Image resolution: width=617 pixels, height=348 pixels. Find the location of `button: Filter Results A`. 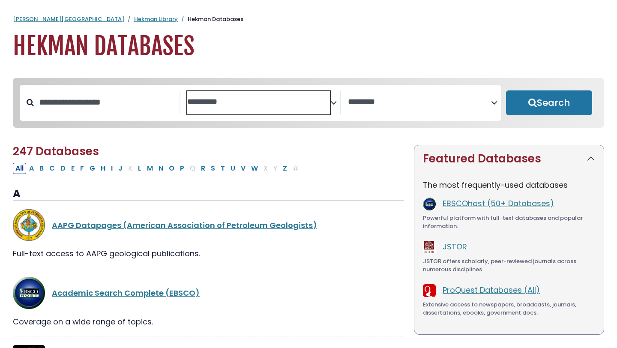

button: Filter Results A is located at coordinates (31, 168).